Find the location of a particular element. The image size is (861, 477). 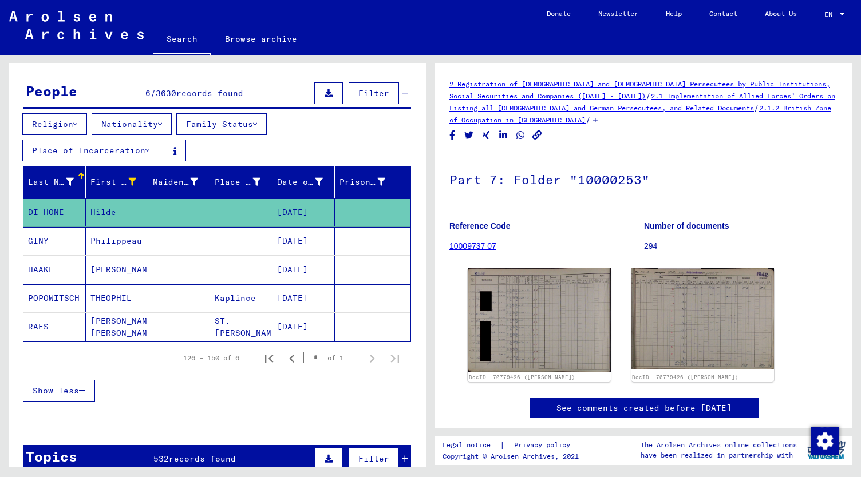

button: Share on Twitter is located at coordinates (469, 135).